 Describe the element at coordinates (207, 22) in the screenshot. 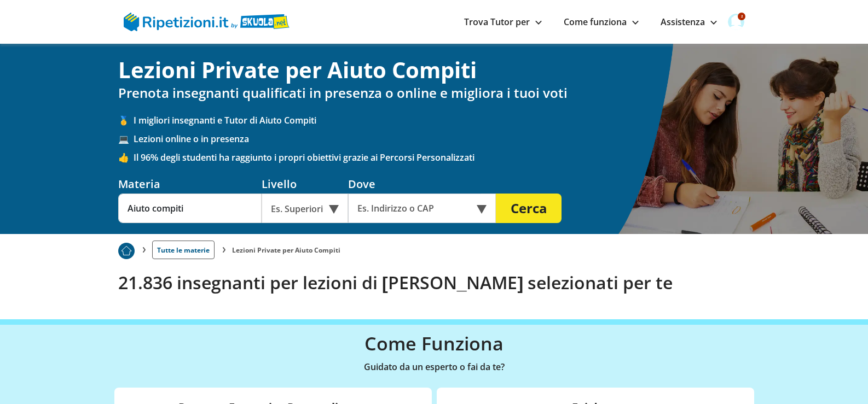

I see `img: logo Skuola.net | Ripetizioni.it` at that location.